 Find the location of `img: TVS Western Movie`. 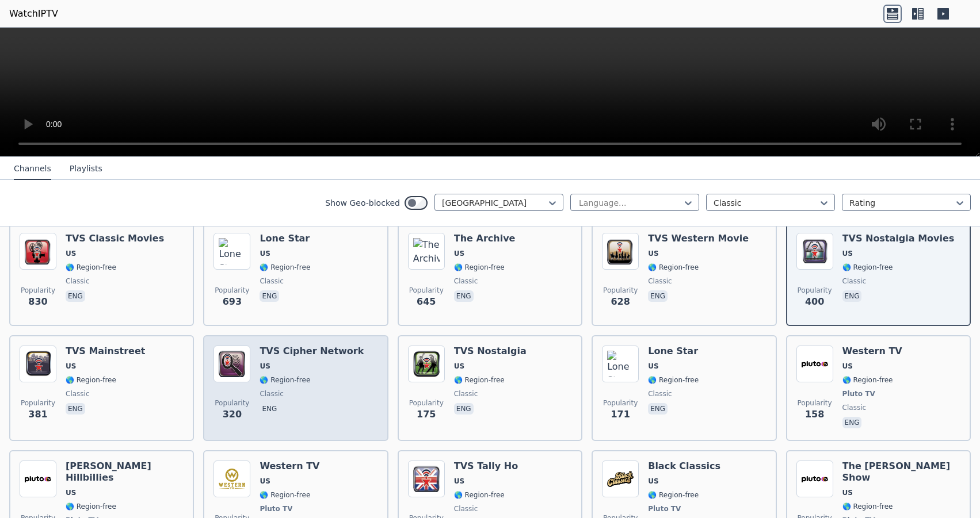

img: TVS Western Movie is located at coordinates (620, 252).